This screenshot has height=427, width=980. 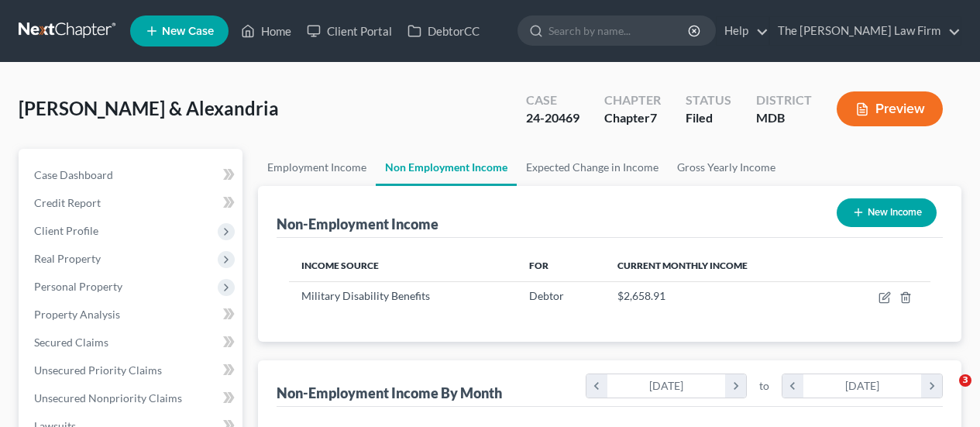 I want to click on div: Non-Employment Income, so click(x=357, y=224).